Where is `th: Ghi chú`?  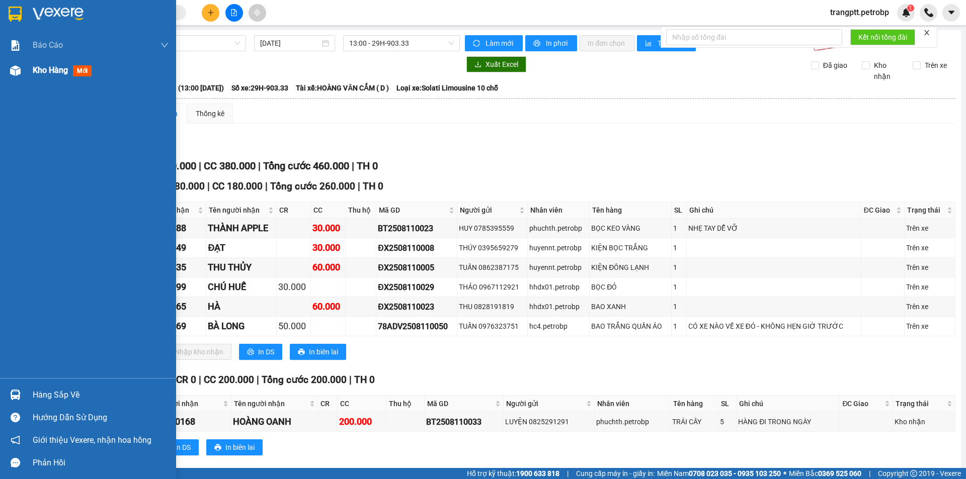 th: Ghi chú is located at coordinates (788, 404).